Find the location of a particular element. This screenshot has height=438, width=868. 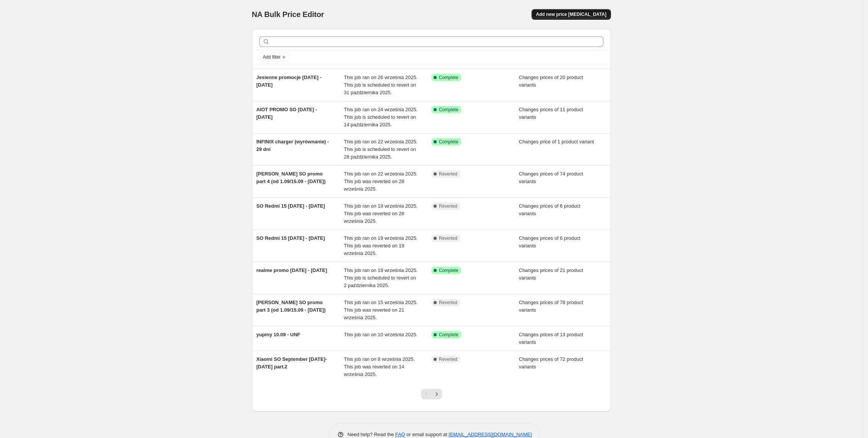

span: Changes prices of 21 product variants is located at coordinates (551, 274).